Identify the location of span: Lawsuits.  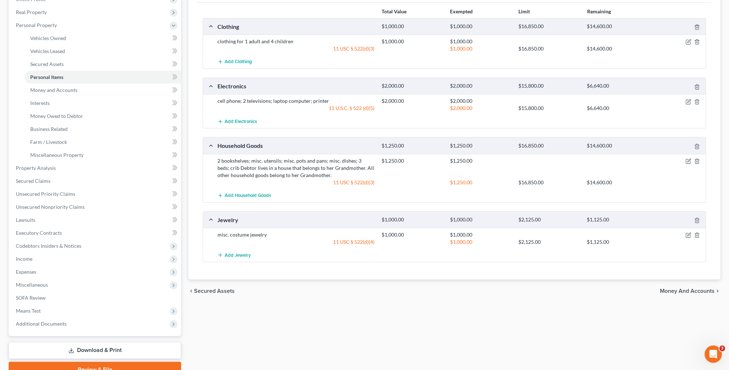
(26, 219).